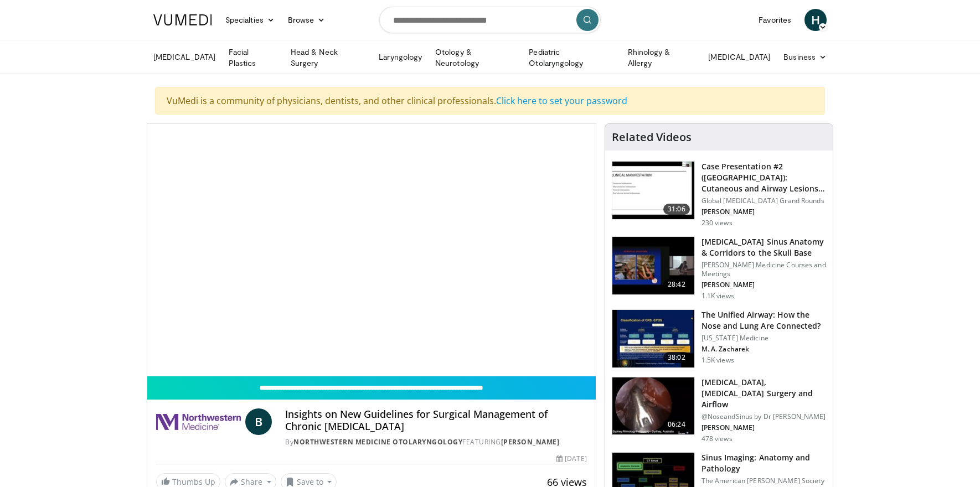 The height and width of the screenshot is (487, 980). What do you see at coordinates (475, 58) in the screenshot?
I see `a: Otology & Neurotology` at bounding box center [475, 58].